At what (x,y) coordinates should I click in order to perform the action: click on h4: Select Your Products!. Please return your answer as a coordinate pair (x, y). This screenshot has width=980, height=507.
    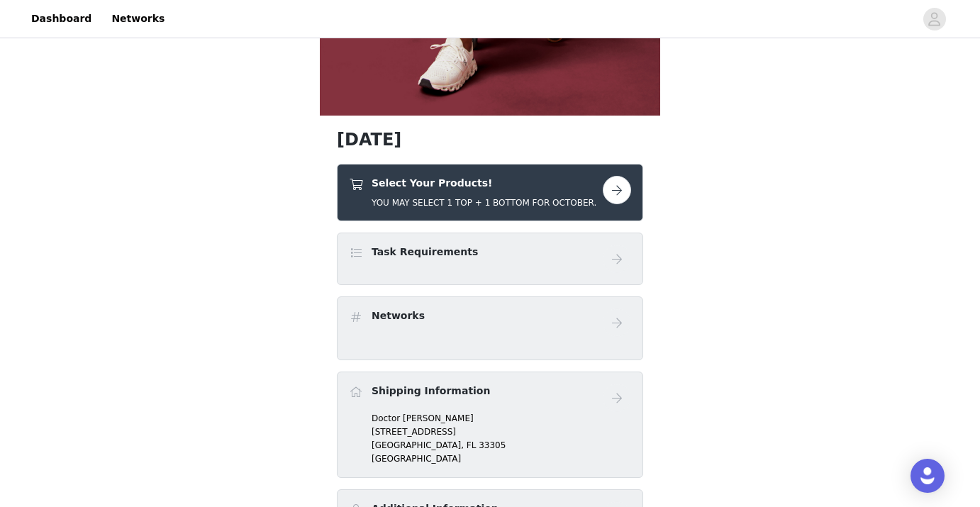
    Looking at the image, I should click on (483, 183).